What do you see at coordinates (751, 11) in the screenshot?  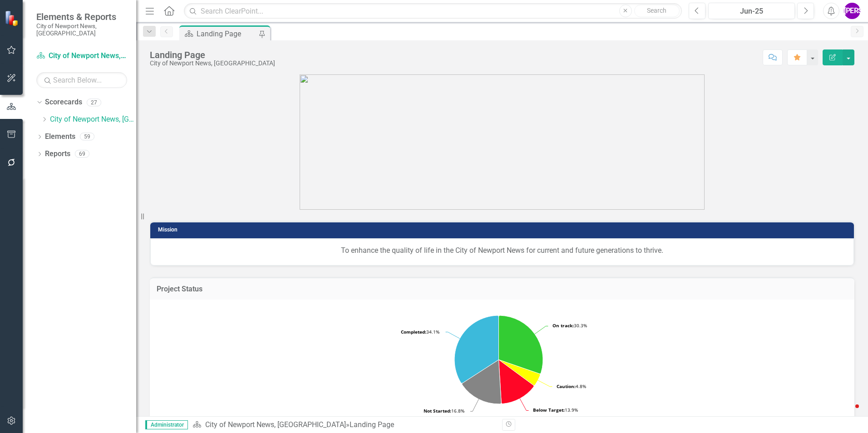 I see `button: Jun-25` at bounding box center [751, 11].